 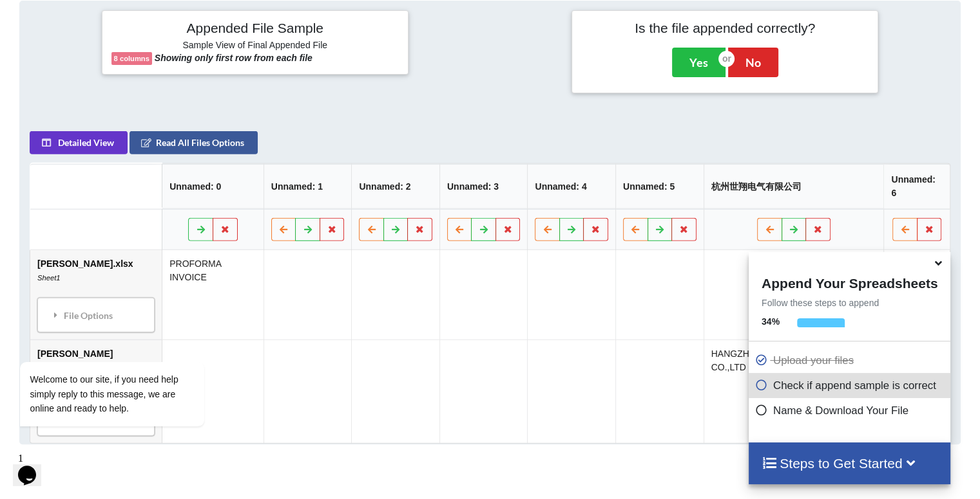 I want to click on div: Welcome to our site, if you need help simply reply to this message, we are online and ready to help., so click(x=116, y=105).